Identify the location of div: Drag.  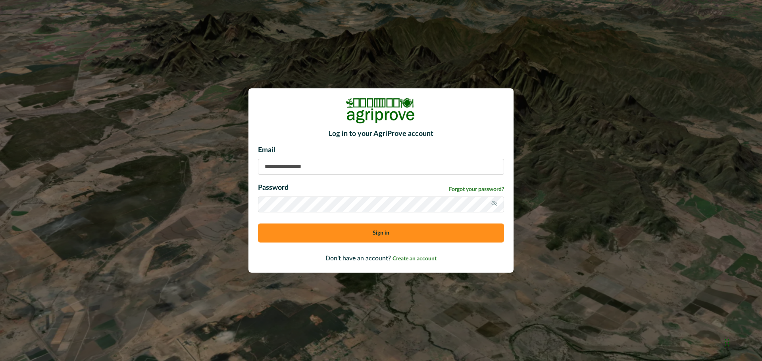
(727, 343).